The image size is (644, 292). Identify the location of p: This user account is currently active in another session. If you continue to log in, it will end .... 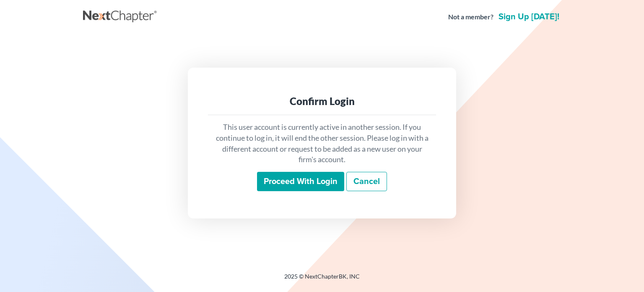
(322, 143).